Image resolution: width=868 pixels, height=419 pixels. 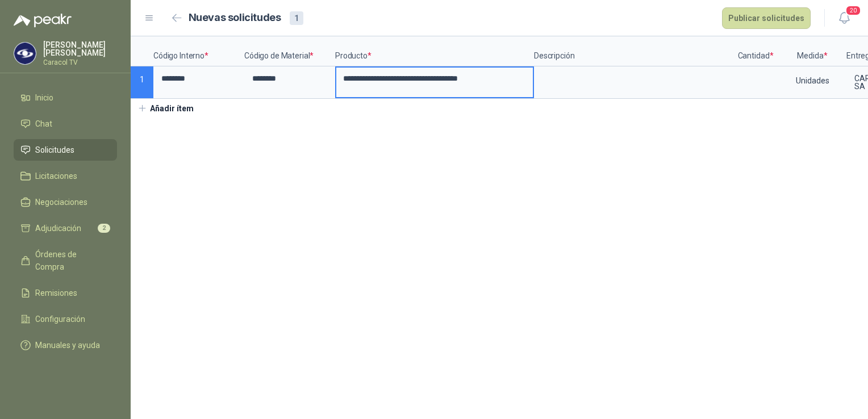 I want to click on button: Publicar solicitudes, so click(x=766, y=18).